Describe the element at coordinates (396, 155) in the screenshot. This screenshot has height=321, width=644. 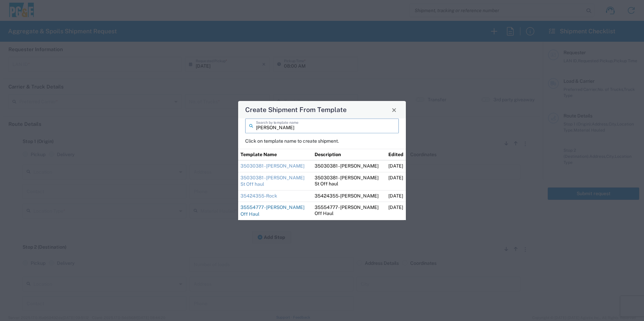
I see `th: Edited` at that location.